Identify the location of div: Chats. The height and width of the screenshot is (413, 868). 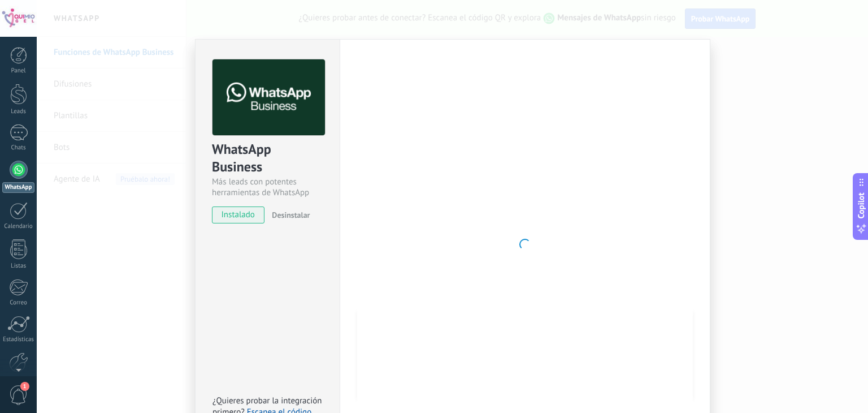
(19, 148).